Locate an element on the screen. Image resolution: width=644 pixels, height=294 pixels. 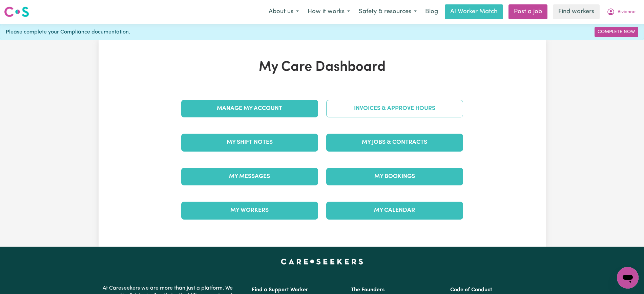
a: Invoices & Approve Hours is located at coordinates (395, 109).